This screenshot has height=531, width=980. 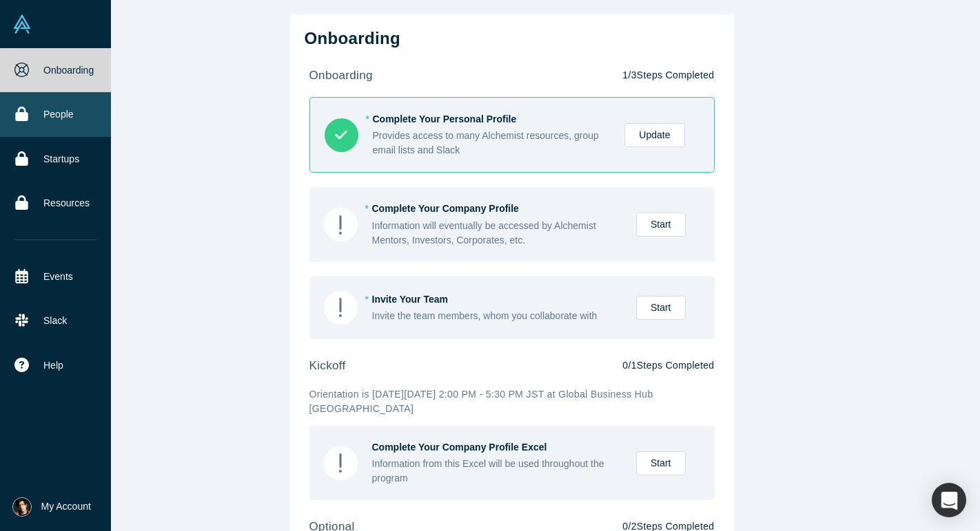 What do you see at coordinates (496, 472) in the screenshot?
I see `div: Information from this Excel will be used throughout the program` at bounding box center [496, 472].